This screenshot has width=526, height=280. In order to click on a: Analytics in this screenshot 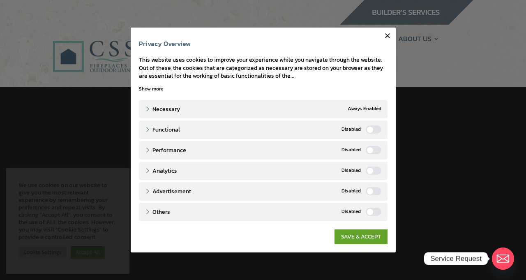, I will do `click(161, 171)`.